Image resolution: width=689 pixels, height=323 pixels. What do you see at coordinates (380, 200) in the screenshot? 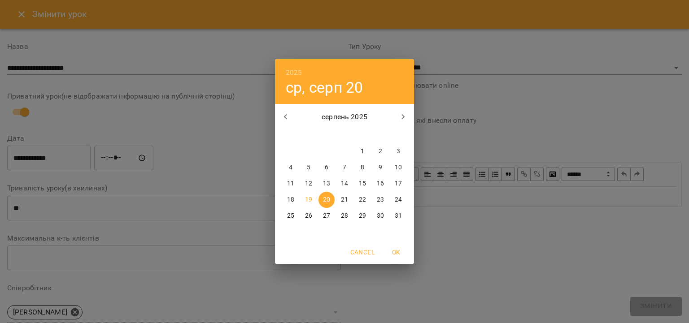
I see `p: 23` at bounding box center [380, 200].